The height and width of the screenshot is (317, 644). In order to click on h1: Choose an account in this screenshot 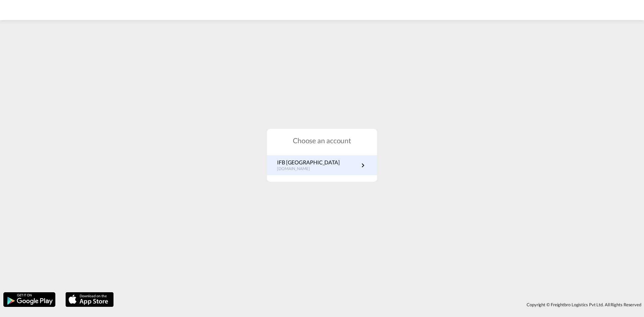, I will do `click(322, 140)`.